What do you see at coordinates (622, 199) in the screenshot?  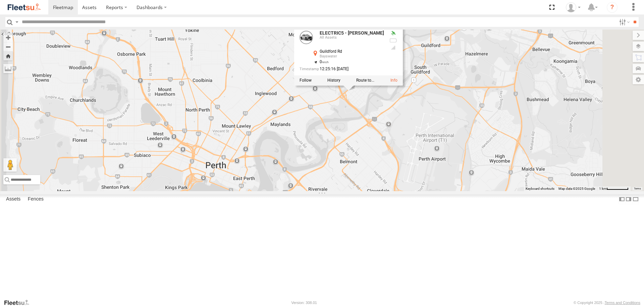 I see `label: Dock Summary Table to the Left` at bounding box center [622, 199].